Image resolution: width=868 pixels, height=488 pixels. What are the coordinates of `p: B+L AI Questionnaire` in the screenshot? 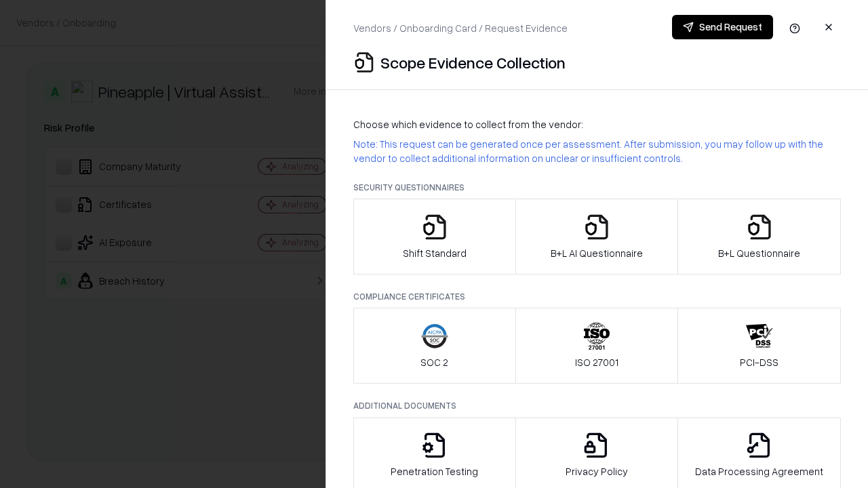 It's located at (597, 253).